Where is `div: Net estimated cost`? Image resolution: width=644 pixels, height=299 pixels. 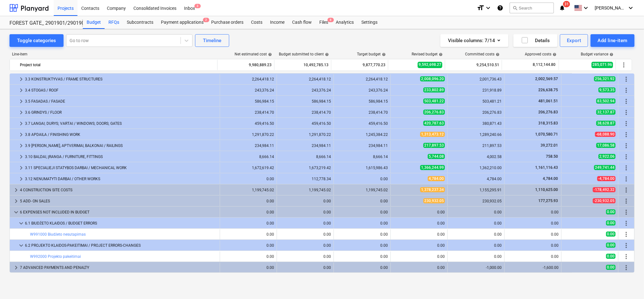 div: Net estimated cost is located at coordinates (253, 55).